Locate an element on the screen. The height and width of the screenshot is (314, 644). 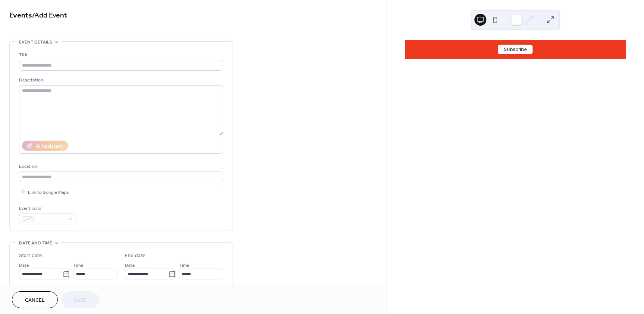
div: Event color is located at coordinates (47, 208).